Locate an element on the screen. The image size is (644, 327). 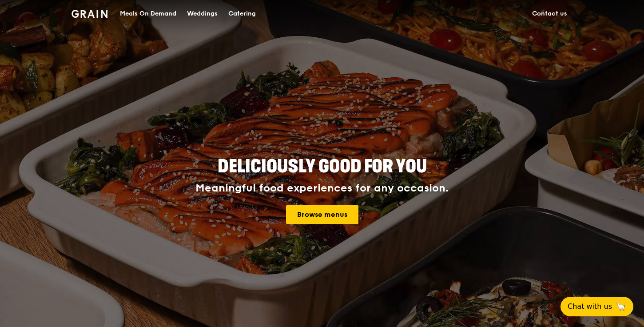
a: Catering is located at coordinates (242, 14).